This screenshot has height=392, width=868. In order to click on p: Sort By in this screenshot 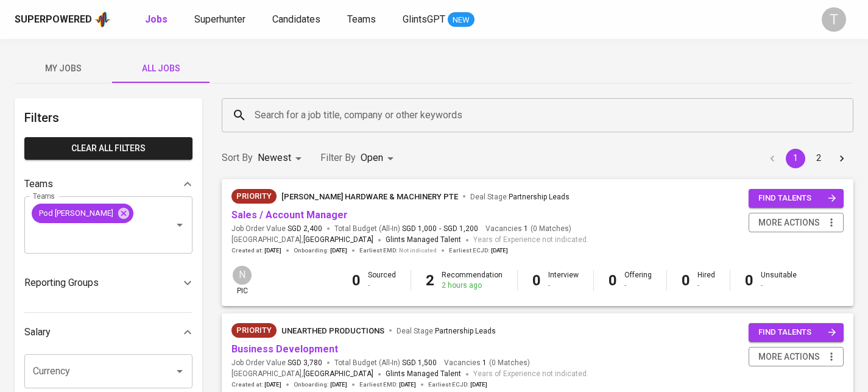, I will do `click(237, 158)`.